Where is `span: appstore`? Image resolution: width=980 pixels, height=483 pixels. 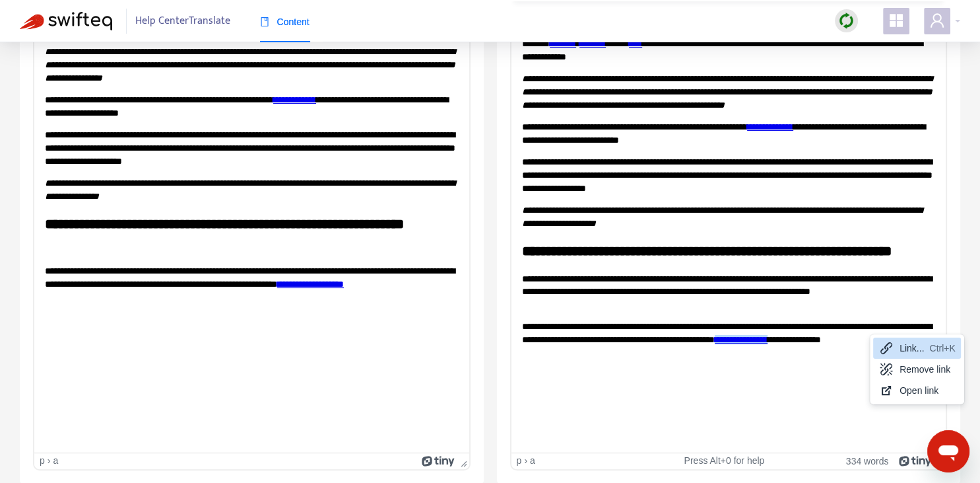 span: appstore is located at coordinates (896, 21).